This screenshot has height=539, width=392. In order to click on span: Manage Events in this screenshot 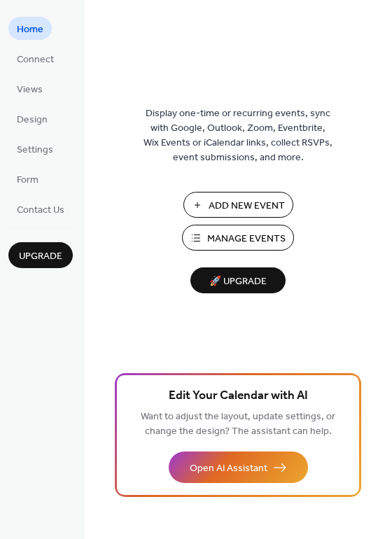, I will do `click(247, 239)`.